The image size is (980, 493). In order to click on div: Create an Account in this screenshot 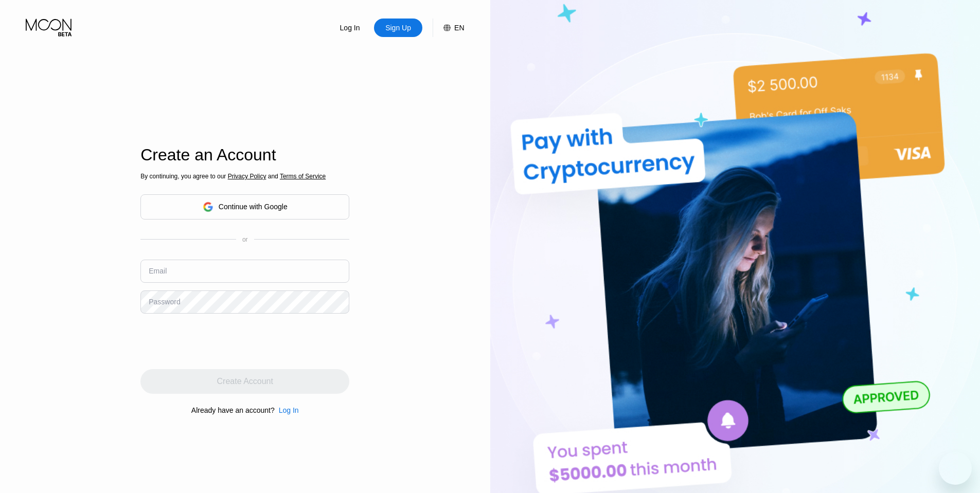, I will do `click(245, 155)`.